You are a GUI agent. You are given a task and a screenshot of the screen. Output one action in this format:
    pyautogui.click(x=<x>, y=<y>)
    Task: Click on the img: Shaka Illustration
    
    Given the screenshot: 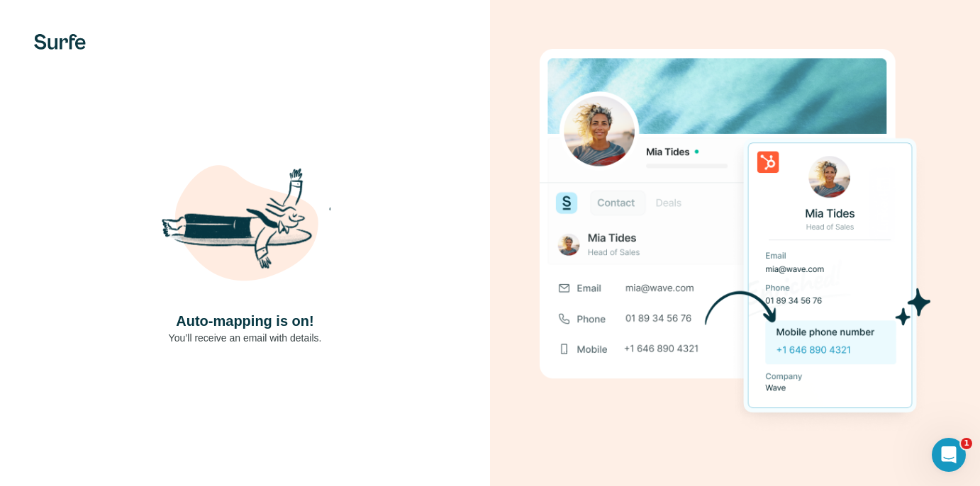 What is the action you would take?
    pyautogui.click(x=245, y=226)
    